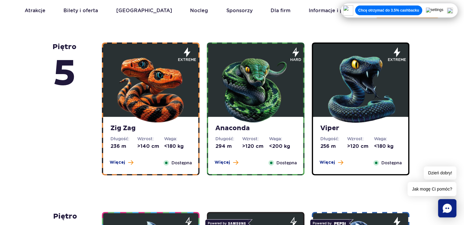 The height and width of the screenshot is (225, 464). Describe the element at coordinates (432, 189) in the screenshot. I see `span: Jak mogę Ci pomóc?` at that location.